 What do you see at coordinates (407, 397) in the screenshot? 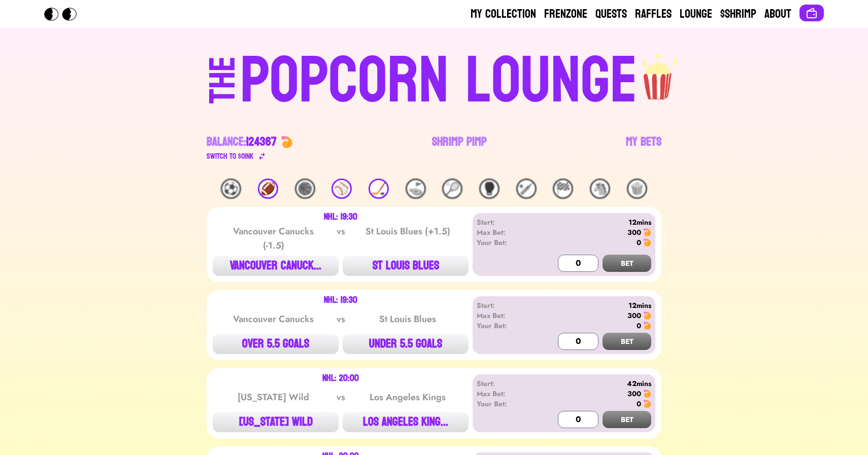
I see `div: Los Angeles Kings` at bounding box center [407, 397].